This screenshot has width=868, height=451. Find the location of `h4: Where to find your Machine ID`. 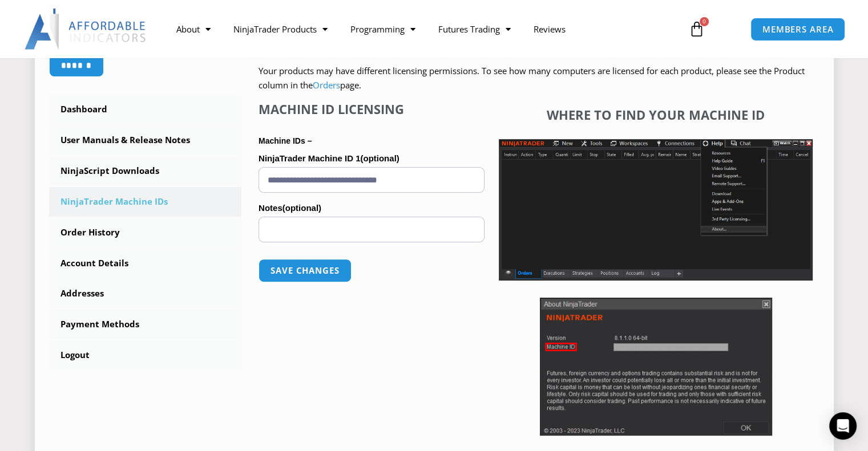

h4: Where to find your Machine ID is located at coordinates (656, 115).